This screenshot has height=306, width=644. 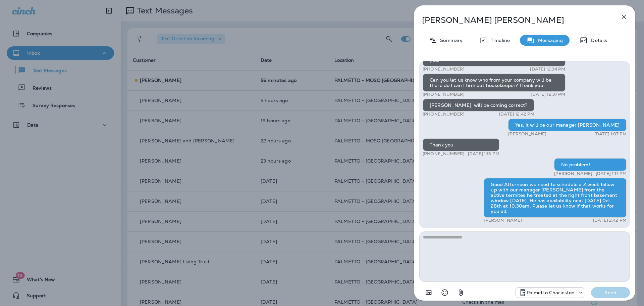 I want to click on button: Add in a premade template, so click(x=429, y=292).